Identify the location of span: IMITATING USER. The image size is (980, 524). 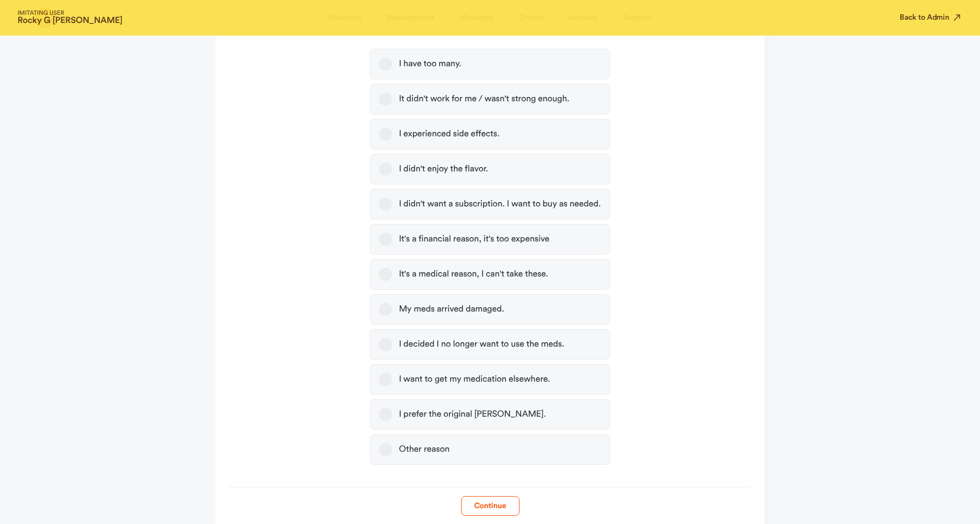
(70, 13).